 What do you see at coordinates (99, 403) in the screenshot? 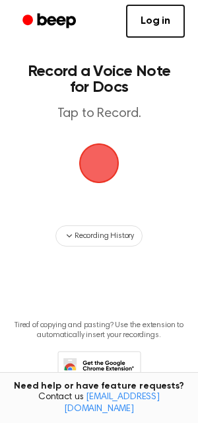
I see `span: Contact us` at bounding box center [99, 403].